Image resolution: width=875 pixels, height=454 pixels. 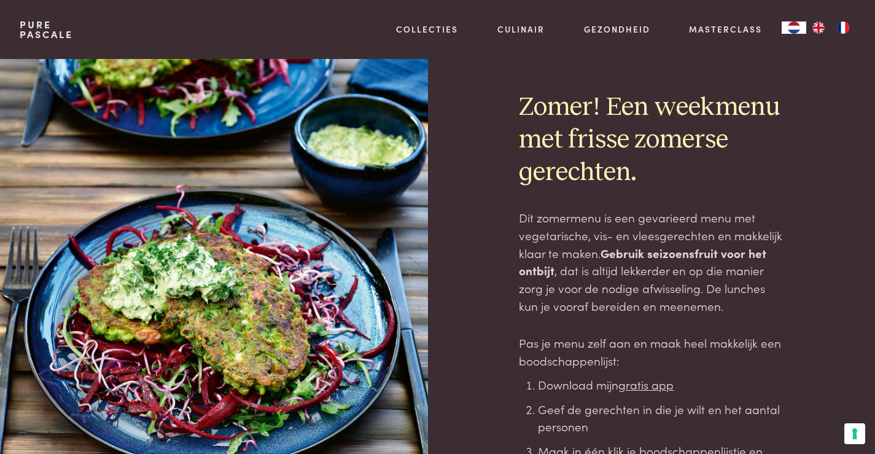 I want to click on a: PurePascale, so click(x=46, y=29).